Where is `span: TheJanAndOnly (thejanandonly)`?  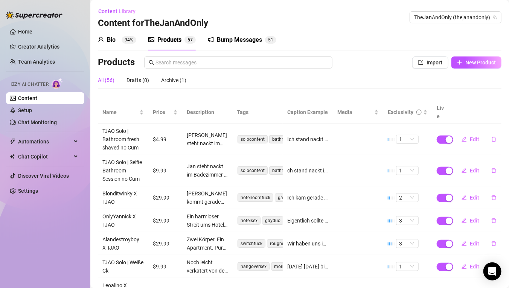 span: TheJanAndOnly (thejanandonly) is located at coordinates (456, 17).